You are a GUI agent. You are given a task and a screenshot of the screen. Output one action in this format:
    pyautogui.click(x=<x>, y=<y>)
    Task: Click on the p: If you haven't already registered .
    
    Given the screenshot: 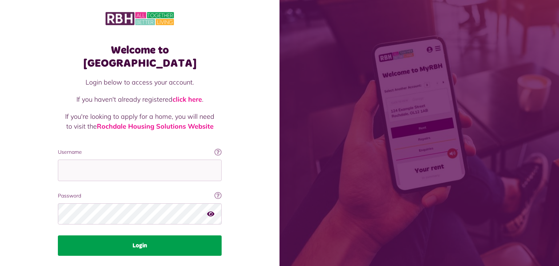 What is the action you would take?
    pyautogui.click(x=140, y=99)
    